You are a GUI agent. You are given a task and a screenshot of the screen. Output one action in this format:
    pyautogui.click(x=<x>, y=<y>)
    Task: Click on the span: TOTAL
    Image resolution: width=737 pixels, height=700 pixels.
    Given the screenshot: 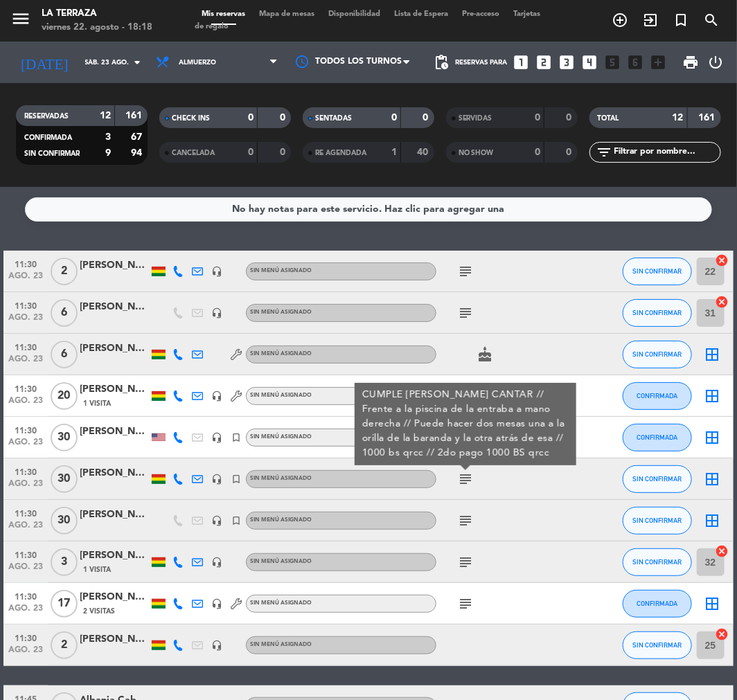 What is the action you would take?
    pyautogui.click(x=608, y=119)
    